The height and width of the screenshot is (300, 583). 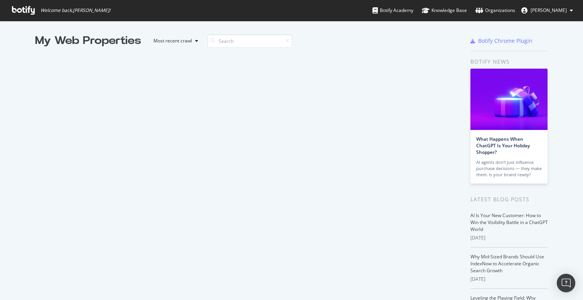 I want to click on div: Latest Blog Posts, so click(x=509, y=199).